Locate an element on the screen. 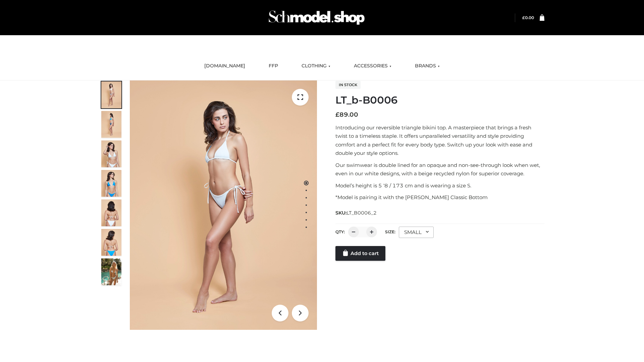 The width and height of the screenshot is (644, 362). div: SMALL is located at coordinates (416, 232).